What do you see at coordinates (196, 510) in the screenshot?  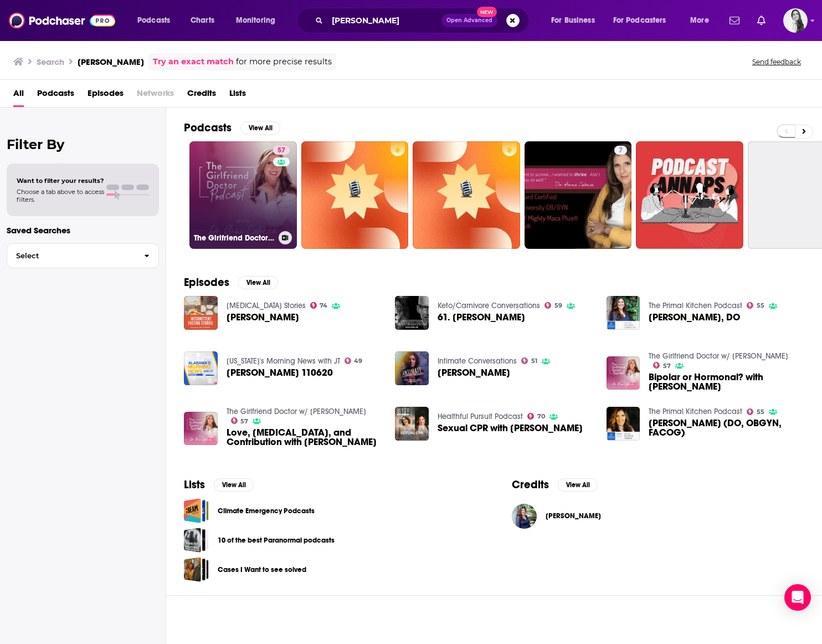 I see `span: Climate Emergency Podcasts` at bounding box center [196, 510].